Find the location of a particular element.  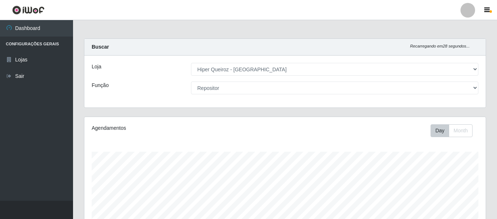

div: Agendamentos is located at coordinates (169, 128).